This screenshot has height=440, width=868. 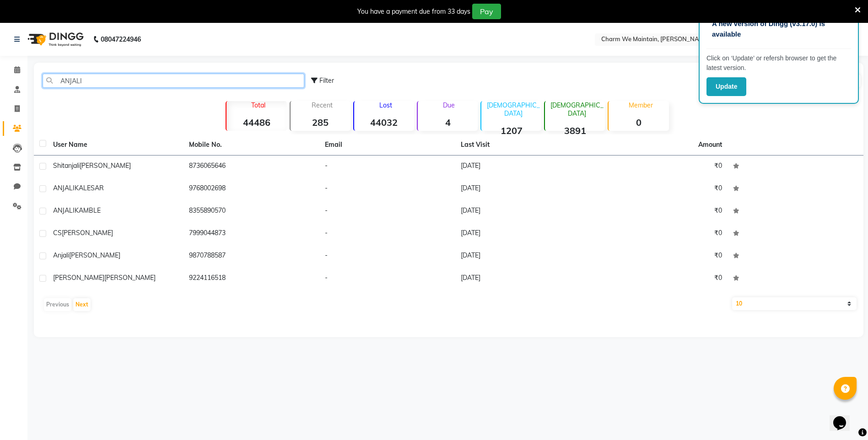 What do you see at coordinates (322, 106) in the screenshot?
I see `p: Recent` at bounding box center [322, 106].